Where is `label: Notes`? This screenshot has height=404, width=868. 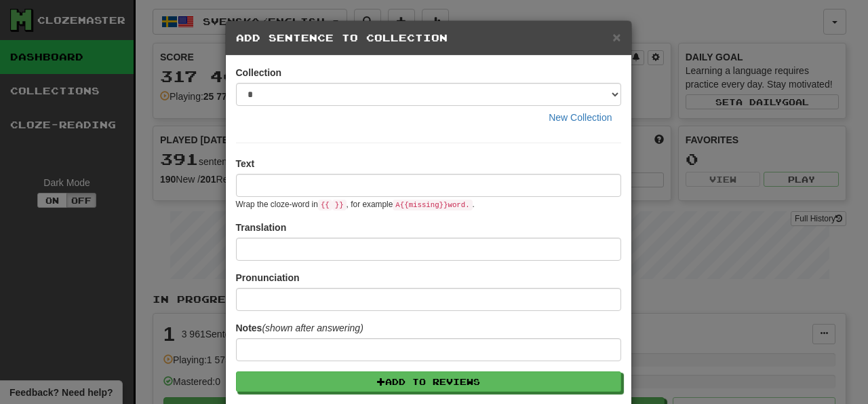
label: Notes is located at coordinates (300, 328).